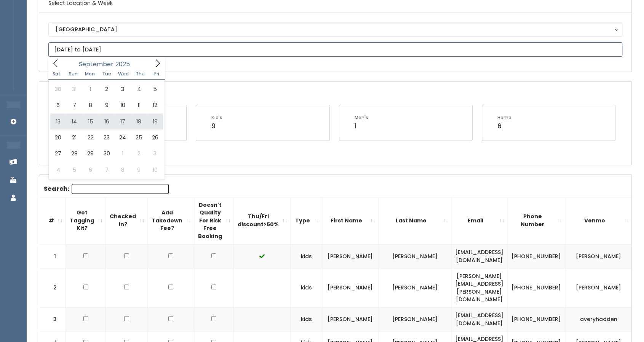 This screenshot has height=342, width=644. Describe the element at coordinates (599, 220) in the screenshot. I see `th: Venmo: activate to sort column ascending` at that location.